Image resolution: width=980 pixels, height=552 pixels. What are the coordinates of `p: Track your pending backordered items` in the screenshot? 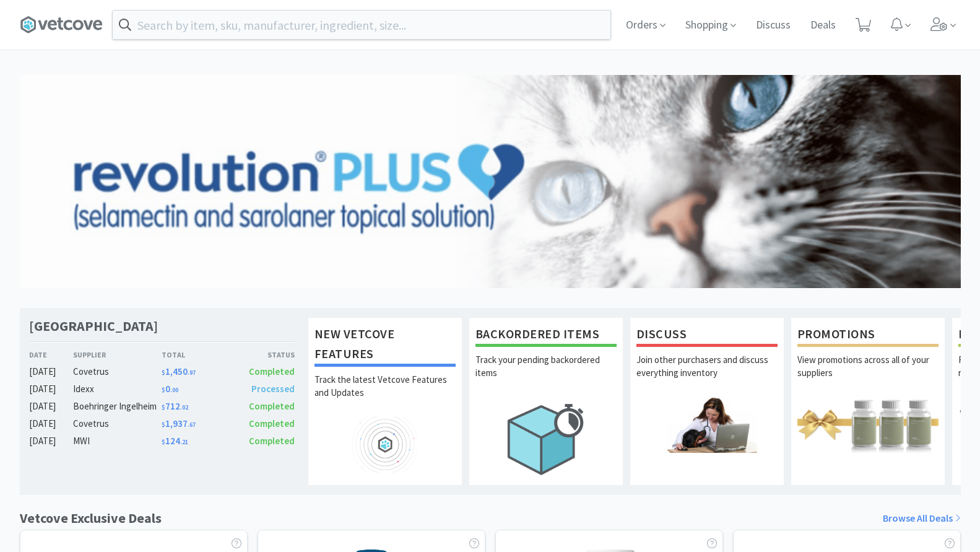 It's located at (546, 375).